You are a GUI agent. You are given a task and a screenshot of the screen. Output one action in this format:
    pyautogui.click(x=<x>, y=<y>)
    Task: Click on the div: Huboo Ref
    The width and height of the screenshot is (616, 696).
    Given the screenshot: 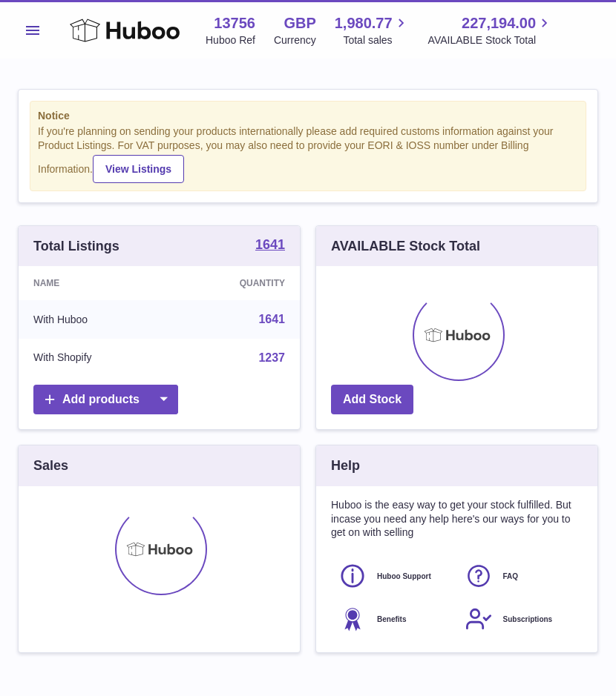 What is the action you would take?
    pyautogui.click(x=230, y=40)
    